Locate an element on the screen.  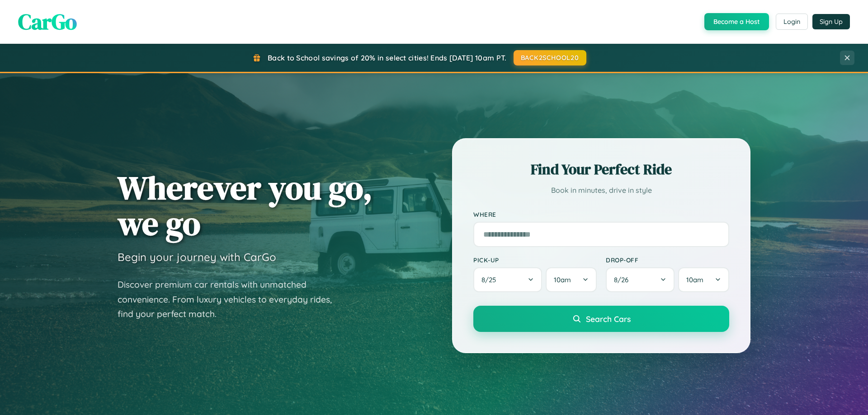
span: 8 / 25 is located at coordinates (491, 280).